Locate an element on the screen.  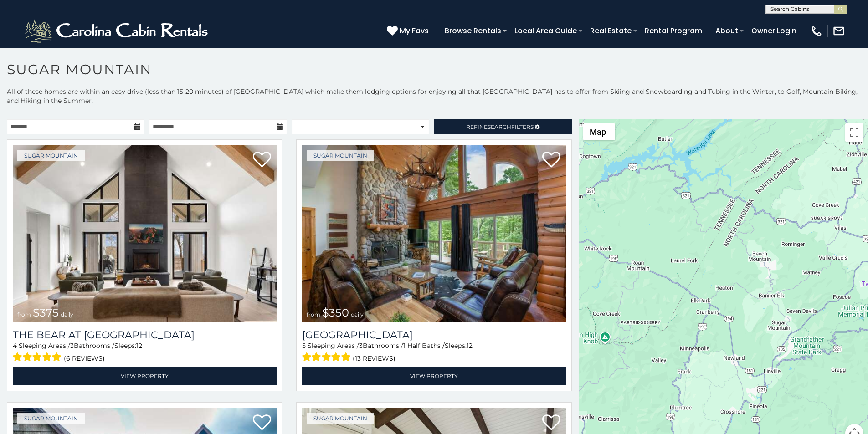
img: White-1-2.png is located at coordinates (117, 31).